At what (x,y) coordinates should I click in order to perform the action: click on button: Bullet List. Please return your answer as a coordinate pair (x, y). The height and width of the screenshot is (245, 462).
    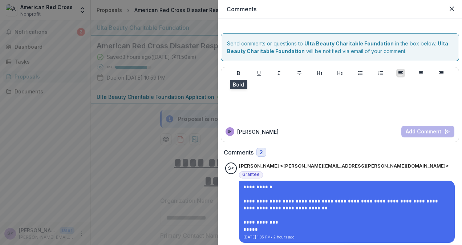
    Looking at the image, I should click on (360, 73).